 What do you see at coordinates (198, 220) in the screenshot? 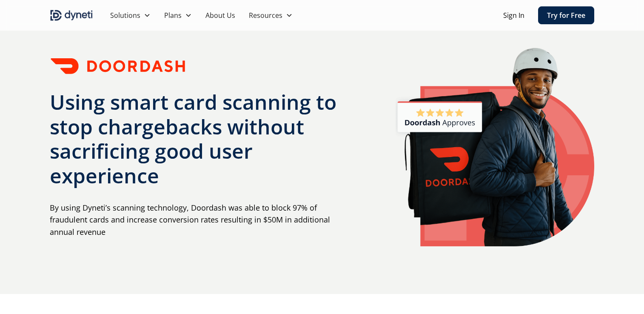
I see `p: By using Dyneti’s scanning technology, Doordash was able to block 97% of fraudulent cards and inc...` at bounding box center [198, 220].